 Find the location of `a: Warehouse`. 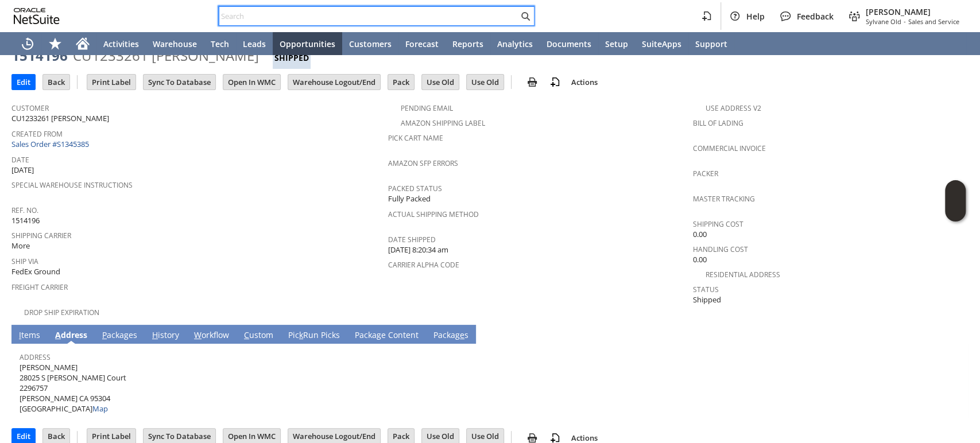

a: Warehouse is located at coordinates (175, 44).